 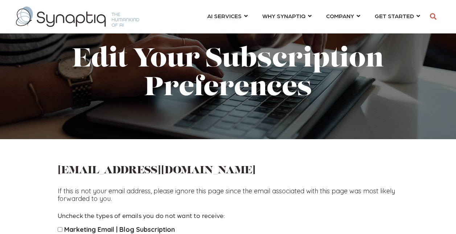 I want to click on a: synaptiq logo-1, so click(x=78, y=17).